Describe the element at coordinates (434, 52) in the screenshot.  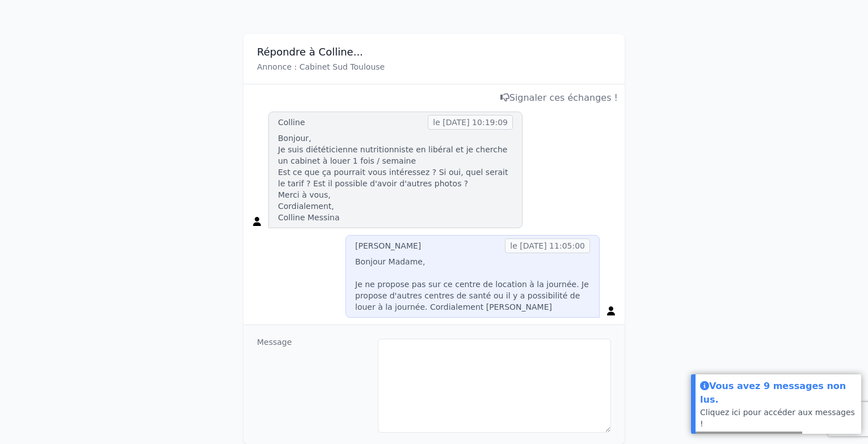
I see `h3: Répondre à Colline...` at that location.